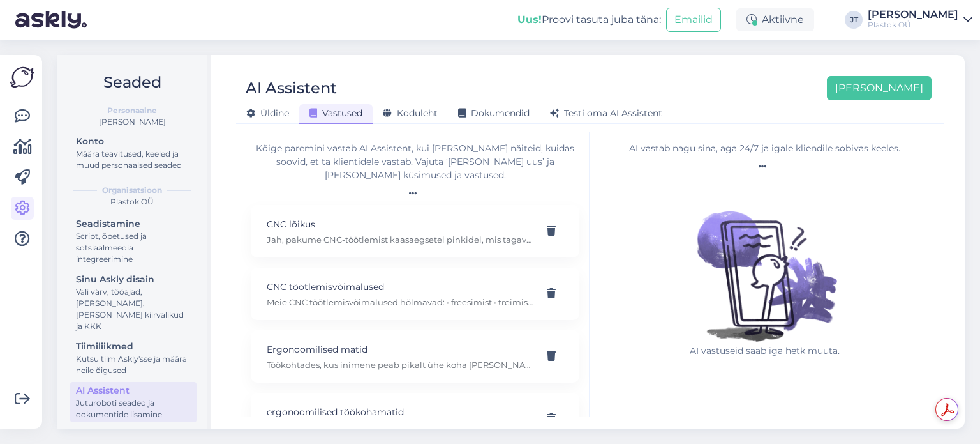 The height and width of the screenshot is (444, 980). I want to click on div: Aktiivne, so click(776, 20).